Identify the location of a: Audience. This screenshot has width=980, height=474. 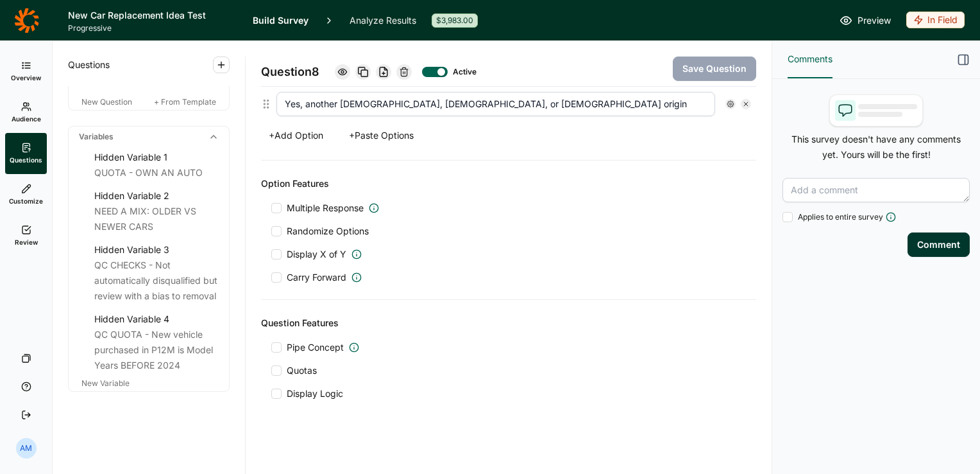
(26, 113).